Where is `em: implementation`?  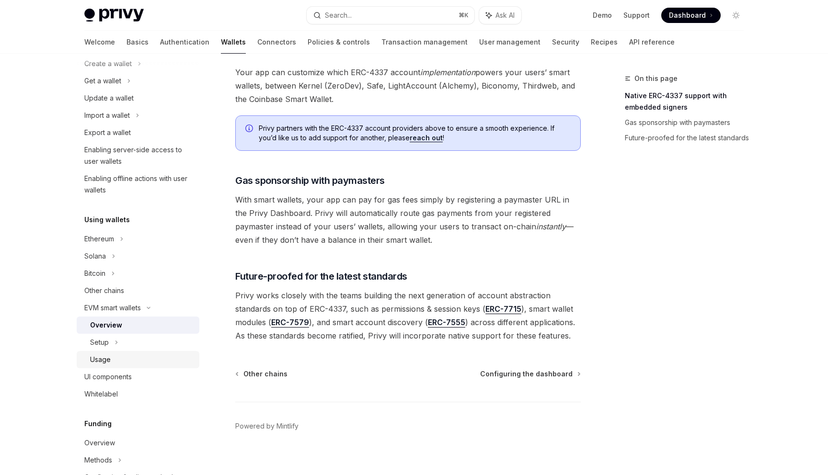
em: implementation is located at coordinates (448, 72).